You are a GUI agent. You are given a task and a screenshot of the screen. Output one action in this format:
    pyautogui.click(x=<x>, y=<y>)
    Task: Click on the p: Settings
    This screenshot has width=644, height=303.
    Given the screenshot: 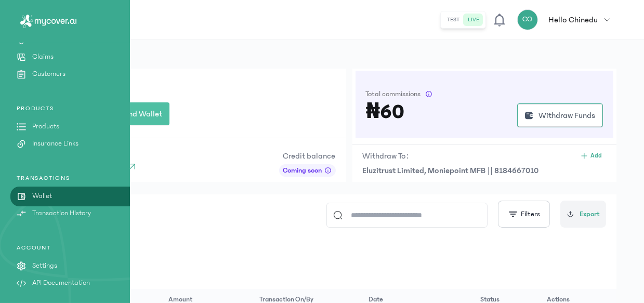 What is the action you would take?
    pyautogui.click(x=45, y=265)
    